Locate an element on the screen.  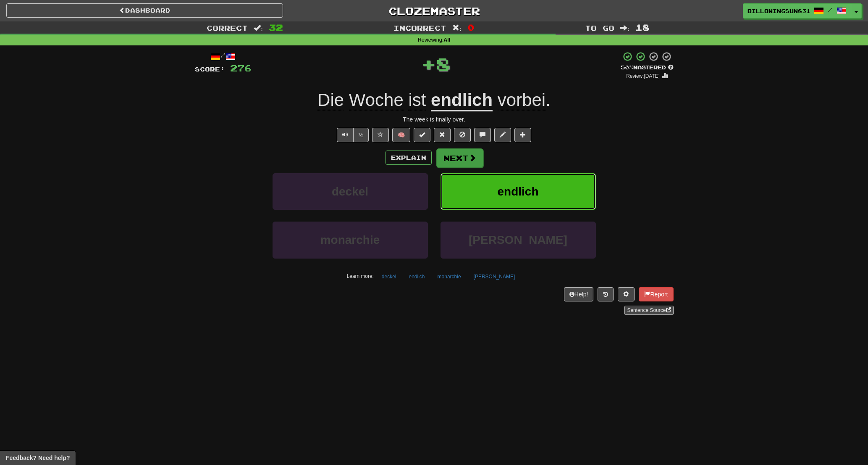
span: 276 is located at coordinates (240, 67).